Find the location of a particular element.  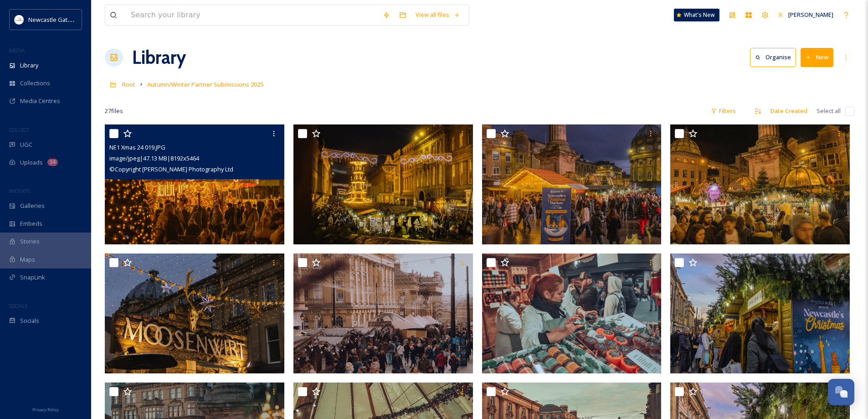

div: 14 is located at coordinates (53, 162).